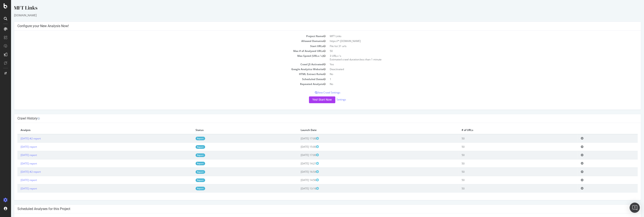 The width and height of the screenshot is (644, 217). Describe the element at coordinates (472, 46) in the screenshot. I see `td: File list 31 urls` at that location.